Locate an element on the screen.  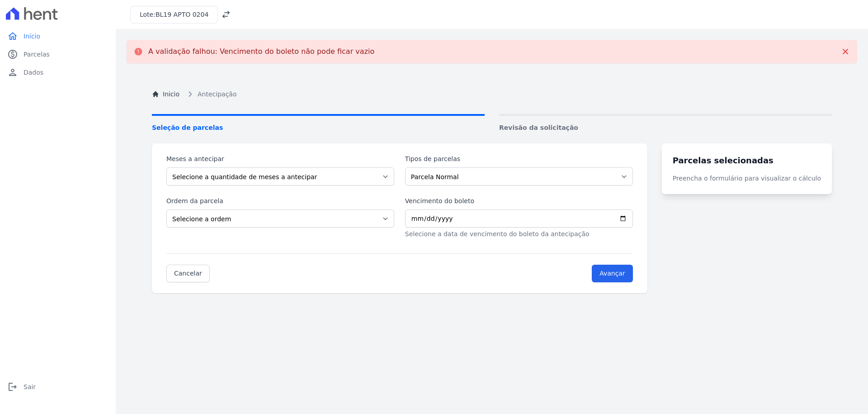
p: Selecione a data de vencimento do boleto da antecipação is located at coordinates (519, 234).